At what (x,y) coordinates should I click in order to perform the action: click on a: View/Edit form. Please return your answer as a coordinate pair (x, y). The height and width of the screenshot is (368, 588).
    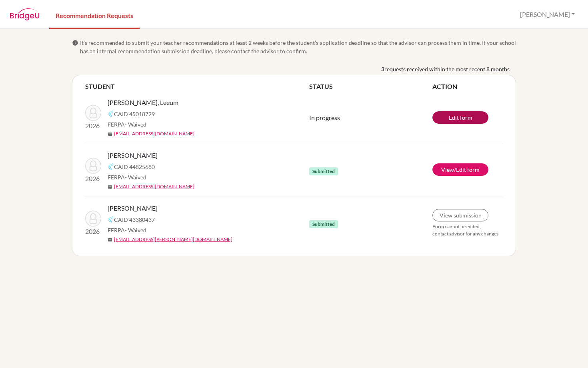
    Looking at the image, I should click on (460, 170).